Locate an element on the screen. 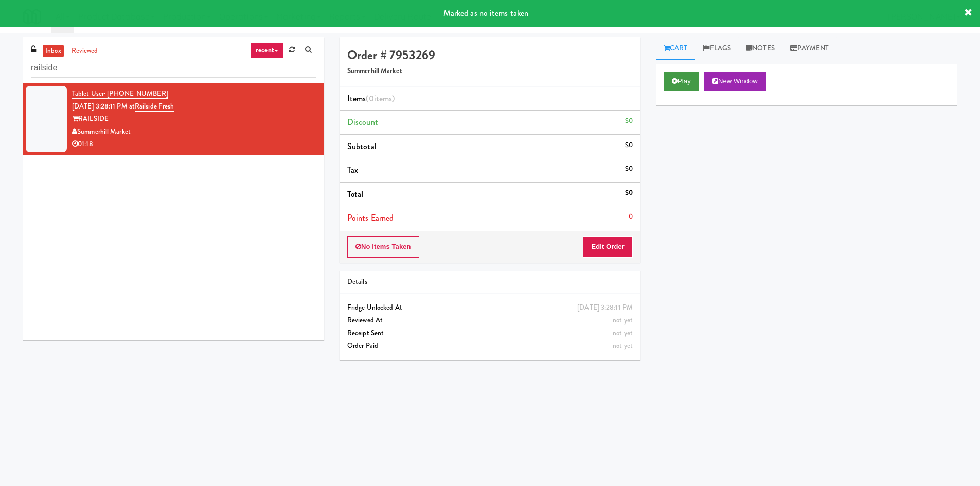  div: Details is located at coordinates (490, 282).